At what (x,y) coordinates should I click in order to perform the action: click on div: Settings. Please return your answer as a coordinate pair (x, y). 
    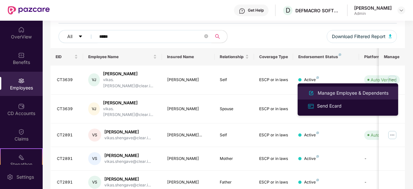
    Looking at the image, I should click on (25, 177).